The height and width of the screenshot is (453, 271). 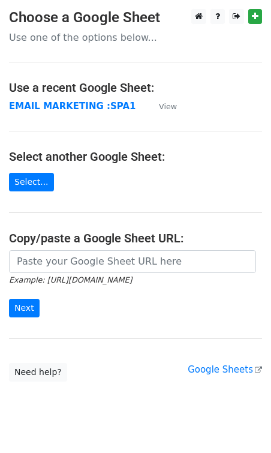 What do you see at coordinates (162, 106) in the screenshot?
I see `a: View` at bounding box center [162, 106].